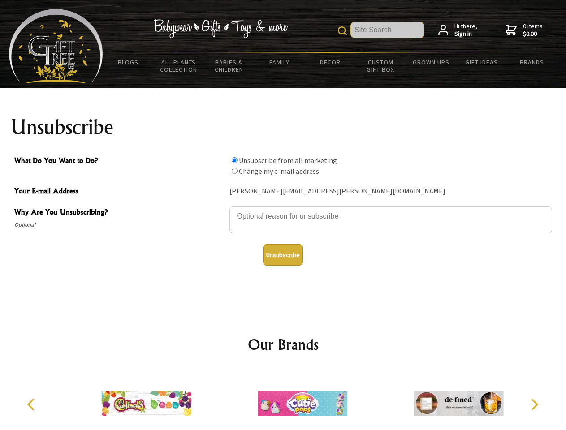  I want to click on a: All Plants Collection, so click(179, 66).